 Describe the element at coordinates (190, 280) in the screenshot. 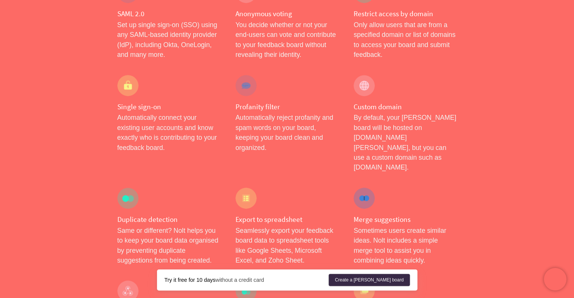

I see `strong: Try it free for 10 days` at that location.